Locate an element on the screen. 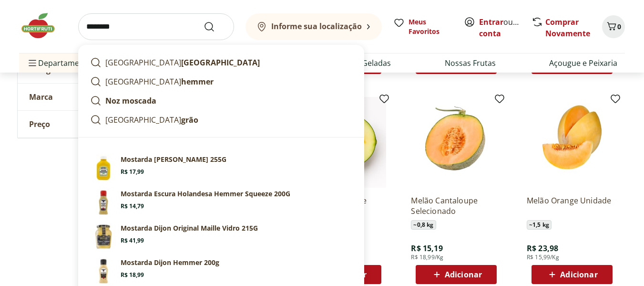  a: Melão Orange Unidade is located at coordinates (572, 206).